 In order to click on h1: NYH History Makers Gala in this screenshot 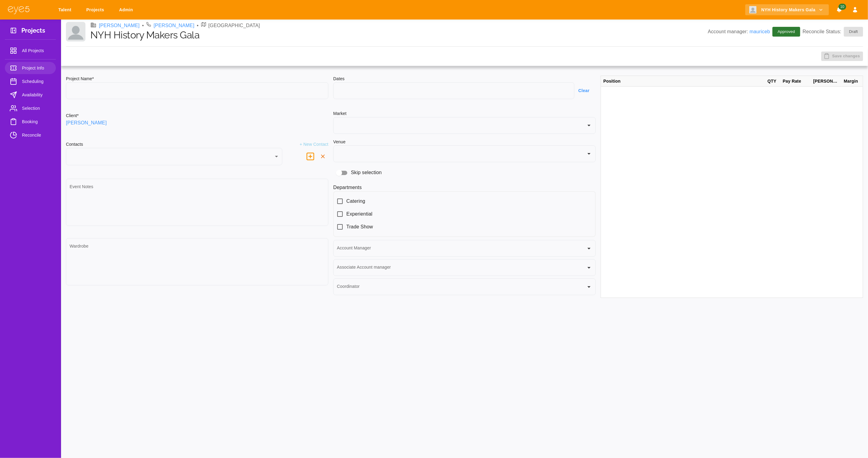, I will do `click(399, 35)`.